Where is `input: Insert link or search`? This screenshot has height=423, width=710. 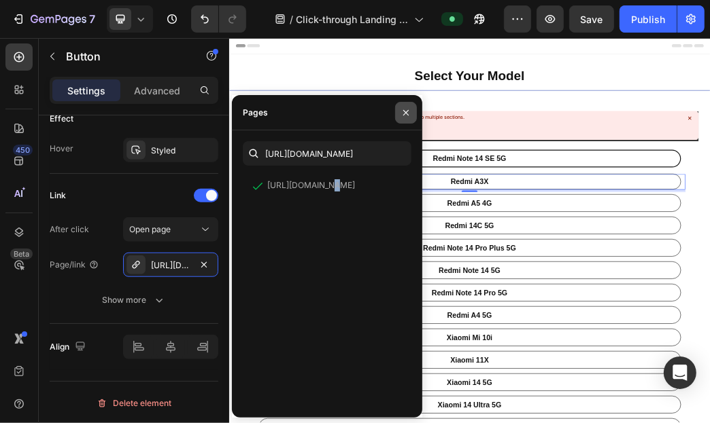 input: Insert link or search is located at coordinates (327, 154).